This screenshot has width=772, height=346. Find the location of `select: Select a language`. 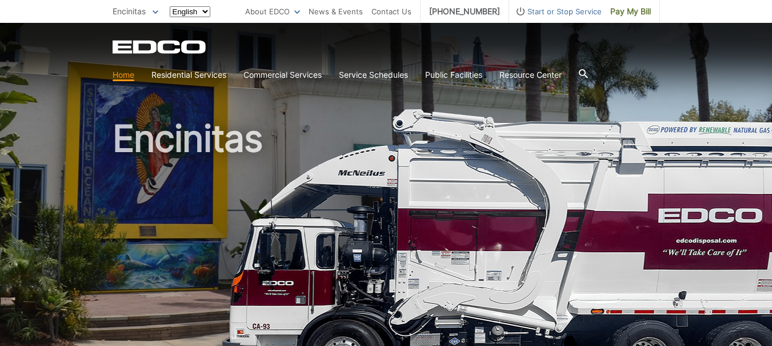

select: Select a language is located at coordinates (190, 11).